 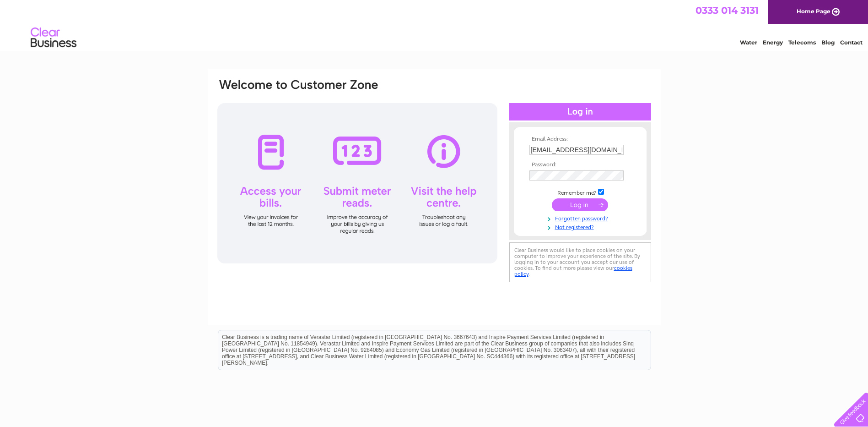 What do you see at coordinates (580, 192) in the screenshot?
I see `td: Remember me?` at bounding box center [580, 192].